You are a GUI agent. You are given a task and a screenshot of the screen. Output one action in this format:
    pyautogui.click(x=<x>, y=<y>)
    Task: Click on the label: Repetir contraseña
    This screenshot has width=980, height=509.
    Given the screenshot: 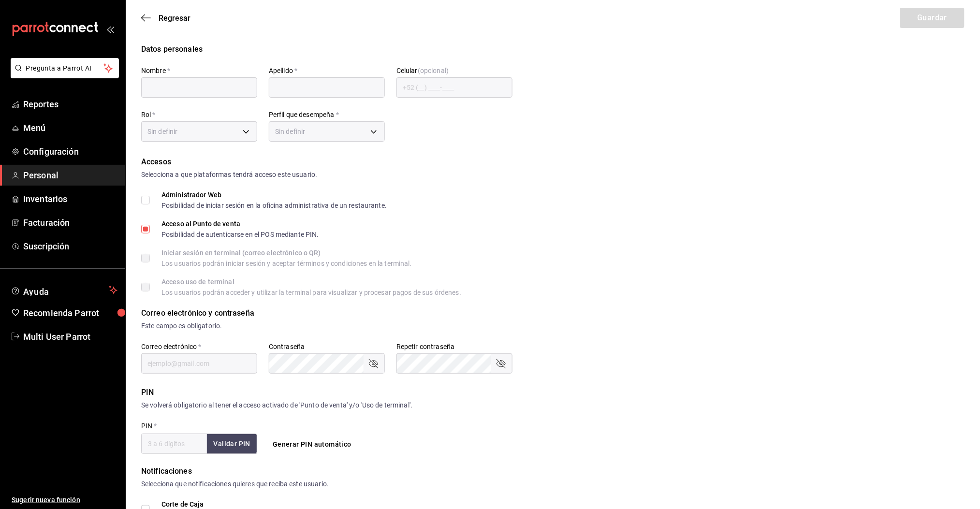 What is the action you would take?
    pyautogui.click(x=454, y=347)
    